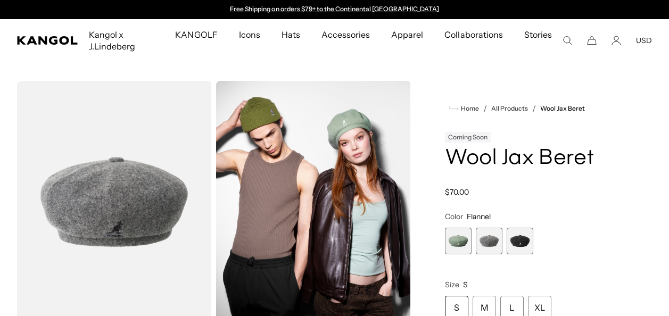 This screenshot has width=669, height=316. What do you see at coordinates (465, 285) in the screenshot?
I see `span: S` at bounding box center [465, 285].